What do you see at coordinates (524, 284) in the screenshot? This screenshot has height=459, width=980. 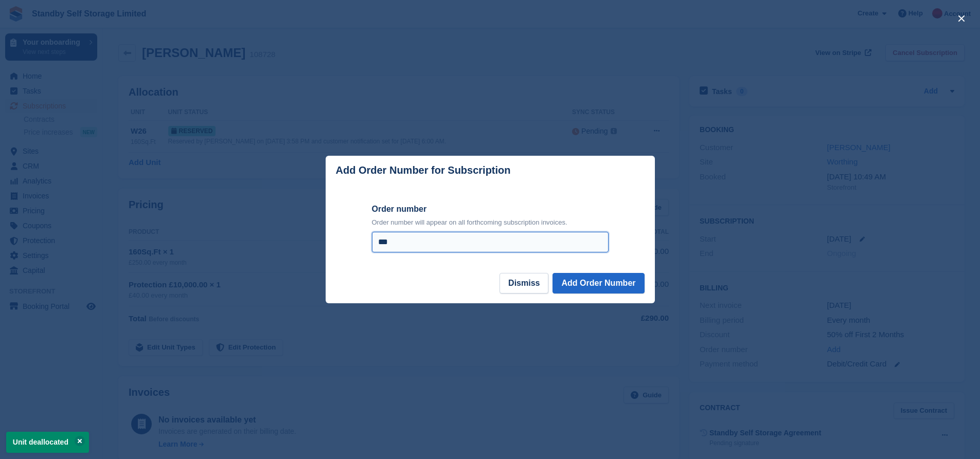 I see `button: Dismiss` at bounding box center [524, 284].